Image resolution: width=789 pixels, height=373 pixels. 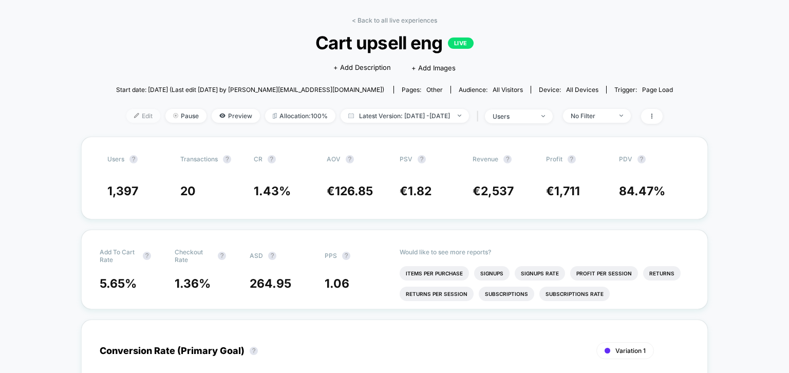 What do you see at coordinates (545, 252) in the screenshot?
I see `p: Would like to see more reports?` at bounding box center [545, 252].